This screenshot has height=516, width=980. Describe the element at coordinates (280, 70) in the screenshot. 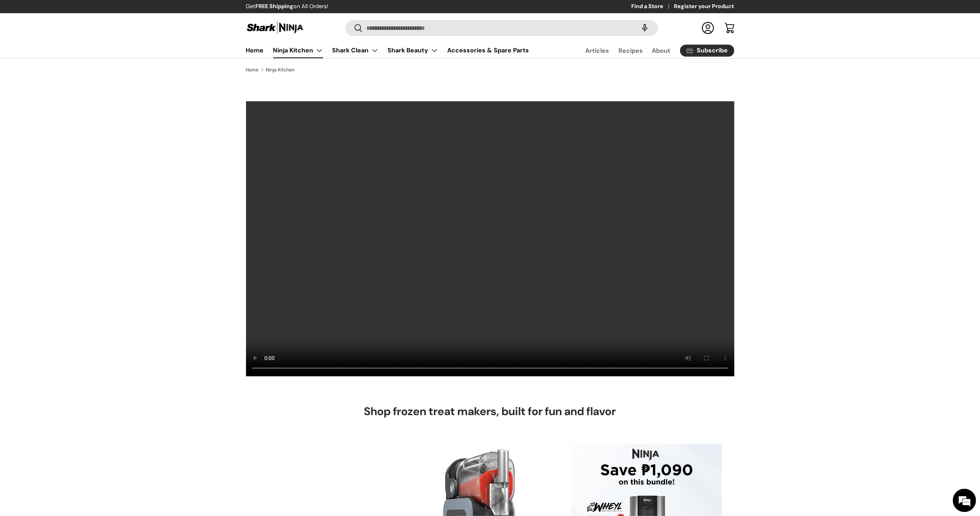

I see `a: Ninja Kitchen` at that location.